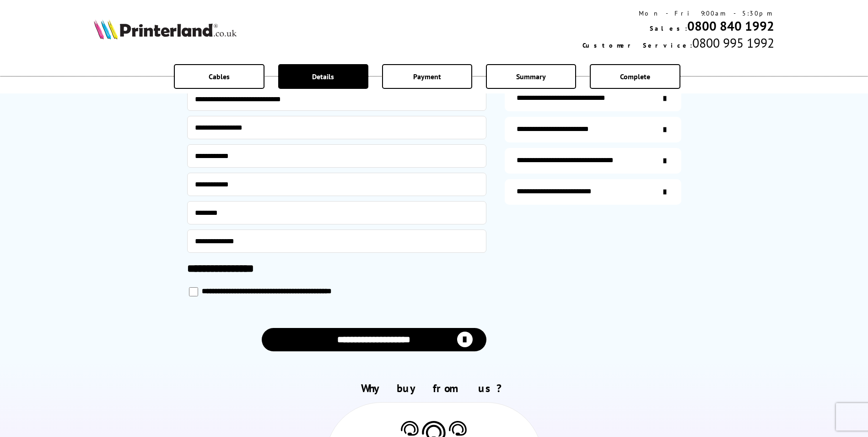 This screenshot has width=868, height=437. What do you see at coordinates (733, 42) in the screenshot?
I see `span: 0800 995 1992` at bounding box center [733, 42].